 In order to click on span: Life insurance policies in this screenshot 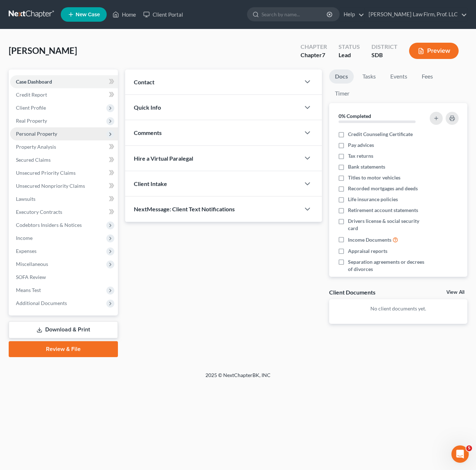, I will do `click(373, 199)`.